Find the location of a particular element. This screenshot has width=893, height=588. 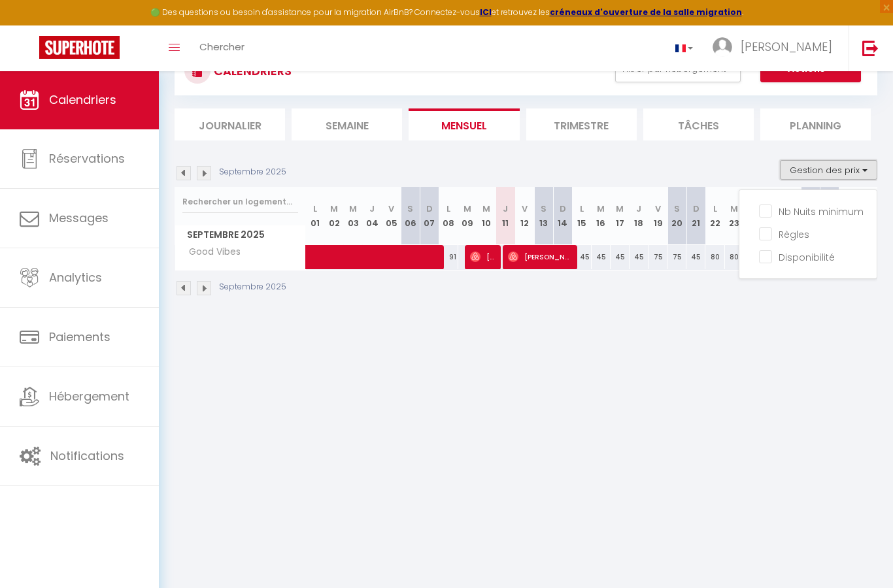

img: Super Booking is located at coordinates (80, 47).